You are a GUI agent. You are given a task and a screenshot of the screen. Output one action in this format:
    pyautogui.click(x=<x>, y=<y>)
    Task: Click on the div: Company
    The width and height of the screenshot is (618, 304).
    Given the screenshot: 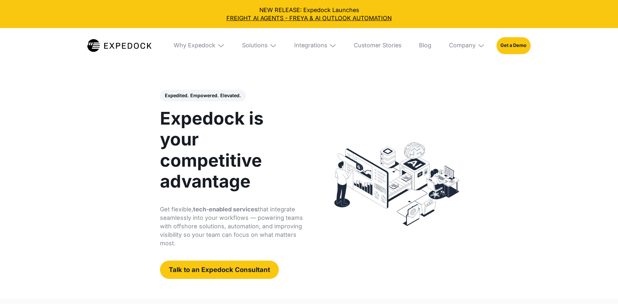 What is the action you would take?
    pyautogui.click(x=462, y=45)
    